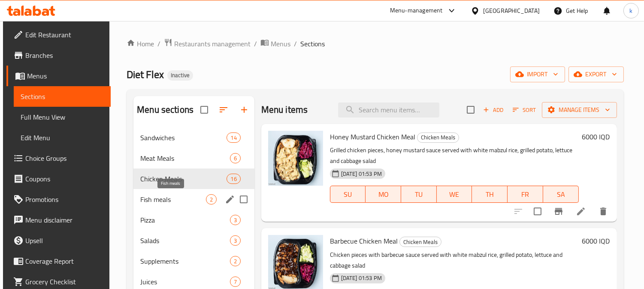  I want to click on div: Chicken Meals16, so click(194, 179).